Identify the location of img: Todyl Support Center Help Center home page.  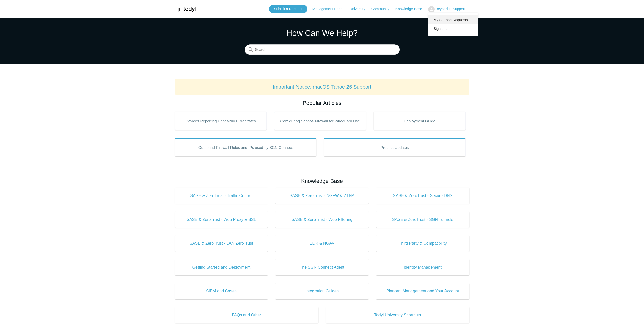
(186, 9).